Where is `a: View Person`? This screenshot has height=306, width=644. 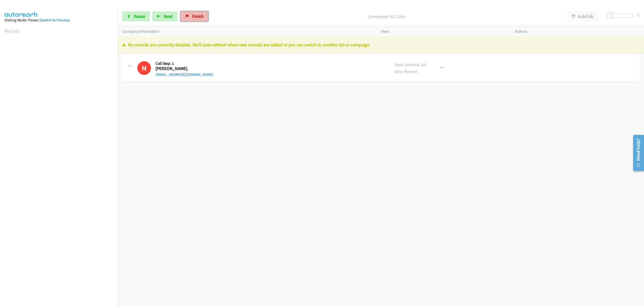
a: View Person is located at coordinates (406, 71).